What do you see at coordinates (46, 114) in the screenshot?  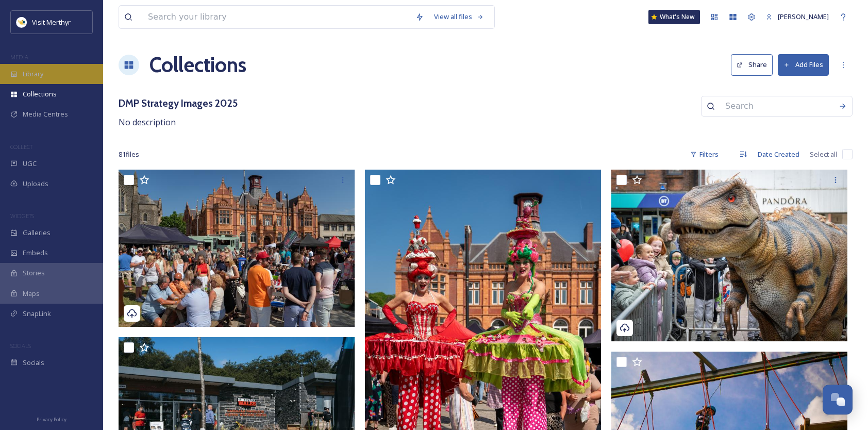 I see `span: Media Centres` at bounding box center [46, 114].